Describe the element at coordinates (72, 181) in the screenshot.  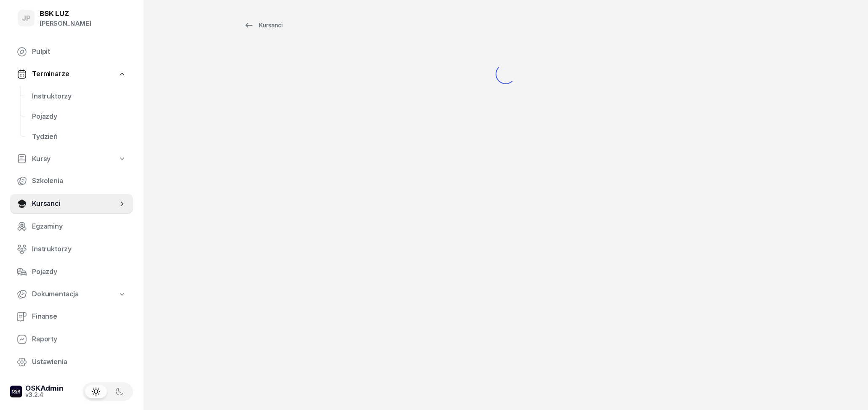
I see `a: Szkolenia` at that location.